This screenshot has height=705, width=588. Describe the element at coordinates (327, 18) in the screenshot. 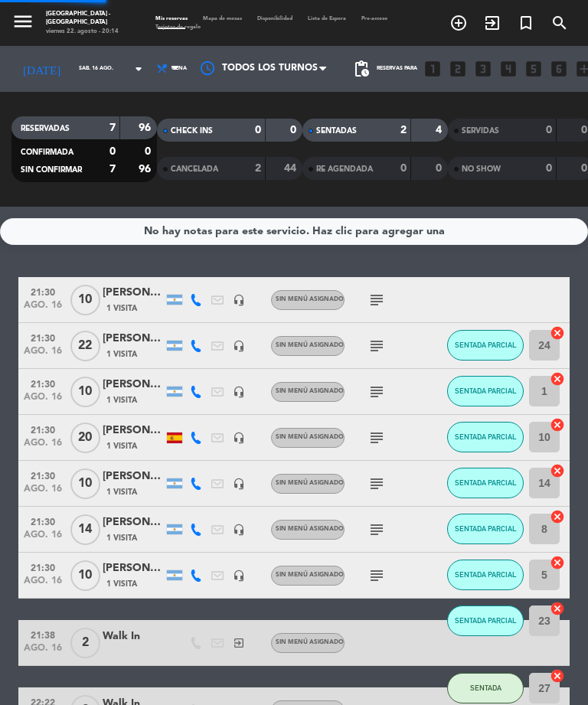

I see `span: Lista de Espera` at that location.